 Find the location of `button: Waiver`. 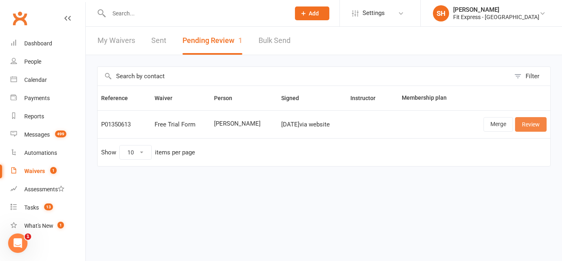

button: Waiver is located at coordinates (168, 98).